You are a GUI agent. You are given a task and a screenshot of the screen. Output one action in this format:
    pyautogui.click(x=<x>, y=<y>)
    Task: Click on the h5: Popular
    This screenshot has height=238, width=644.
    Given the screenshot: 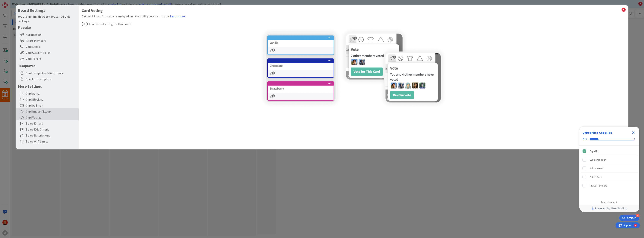 What is the action you would take?
    pyautogui.click(x=48, y=27)
    